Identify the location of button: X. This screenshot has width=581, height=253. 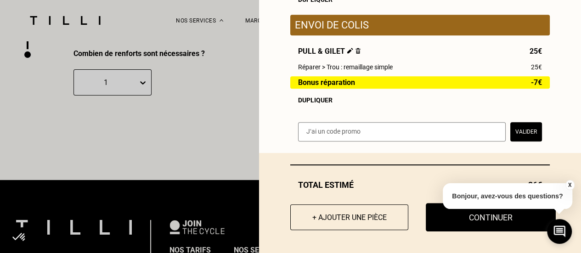
(570, 185).